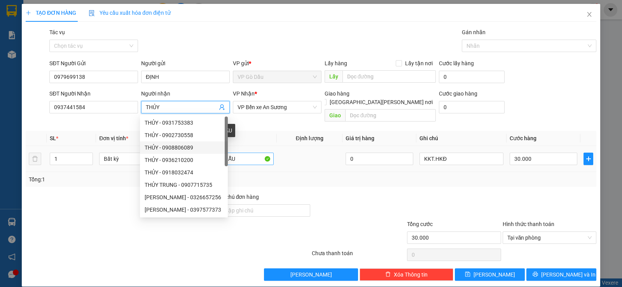 The width and height of the screenshot is (622, 287). I want to click on div: SĐT Người Gửi, so click(94, 63).